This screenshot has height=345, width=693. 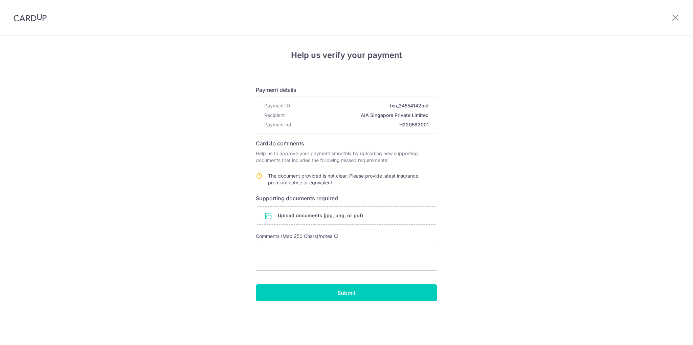 I want to click on span: The document provided is not clear. Please provide latest insurance premium notice or equivalent., so click(x=343, y=179).